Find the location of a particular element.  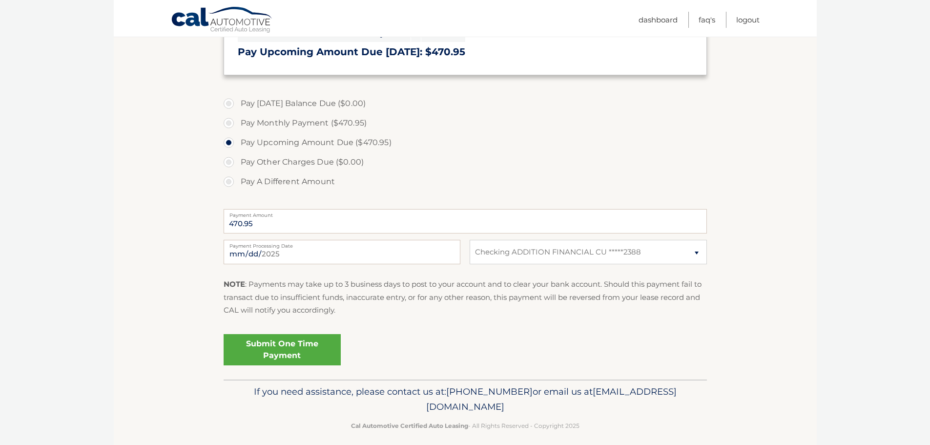

label: Pay A Different Amount is located at coordinates (465, 182).